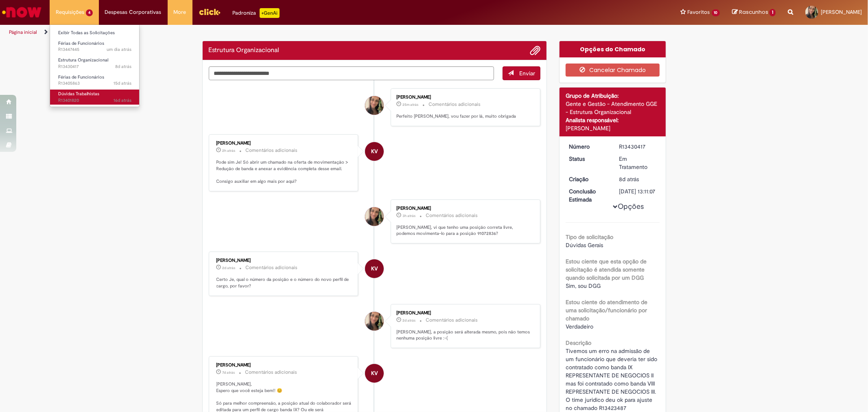 The width and height of the screenshot is (868, 412). What do you see at coordinates (284, 172) in the screenshot?
I see `p: Pode sim Je! Só abrir um chamado na oferta de movimentação > Redução de banda e anexar a evidênci...` at bounding box center [284, 172].